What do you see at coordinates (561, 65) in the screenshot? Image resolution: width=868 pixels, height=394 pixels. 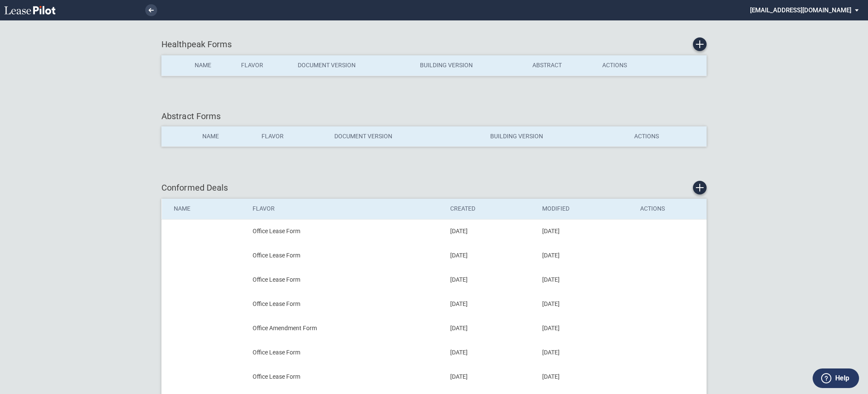 I see `th: Abstract` at bounding box center [561, 65].